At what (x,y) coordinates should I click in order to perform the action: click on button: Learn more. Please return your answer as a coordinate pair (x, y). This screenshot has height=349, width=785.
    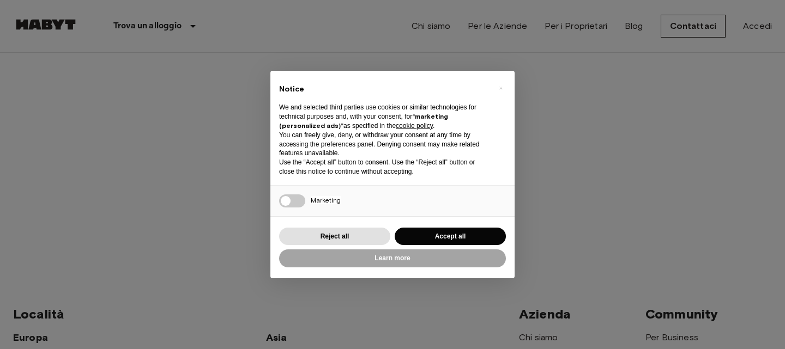
    Looking at the image, I should click on (392, 258).